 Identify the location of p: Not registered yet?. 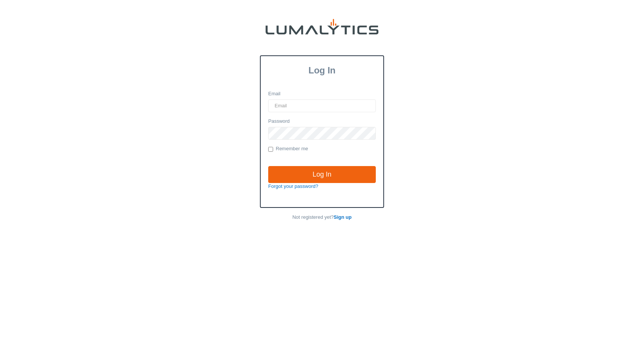
(322, 217).